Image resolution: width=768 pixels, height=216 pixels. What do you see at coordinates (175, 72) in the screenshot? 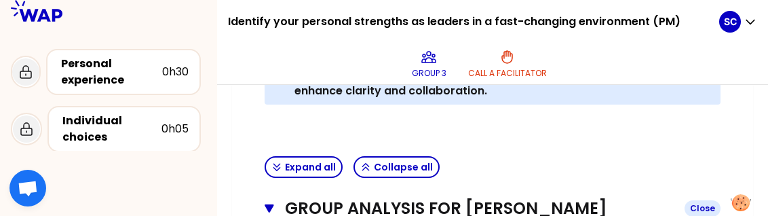
I see `div: 0h30` at bounding box center [175, 72].